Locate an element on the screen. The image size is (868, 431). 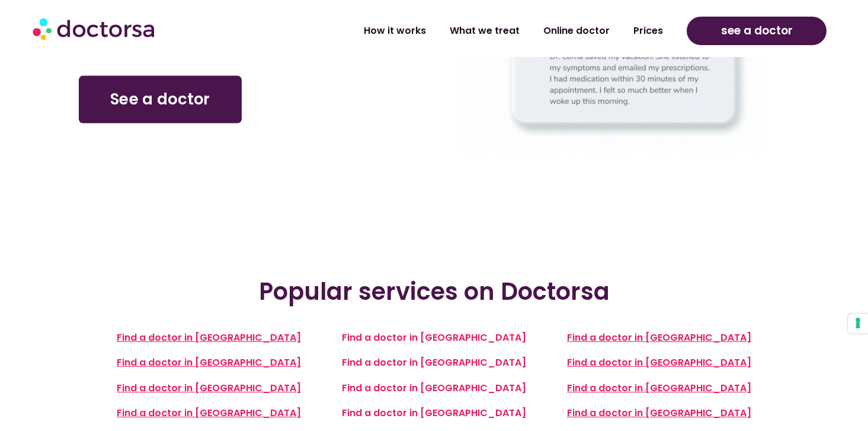
a: What we treat is located at coordinates (485, 31).